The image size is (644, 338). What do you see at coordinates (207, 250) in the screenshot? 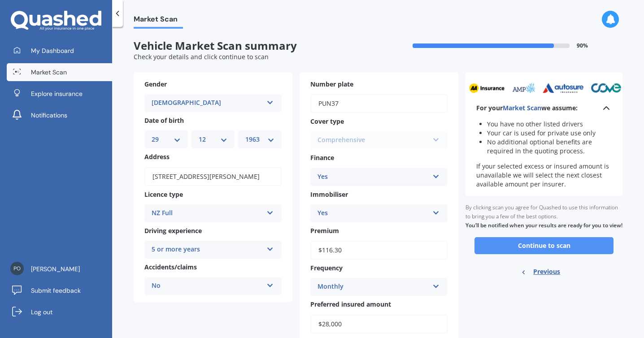
I see `div: 5 or more years` at bounding box center [207, 250].